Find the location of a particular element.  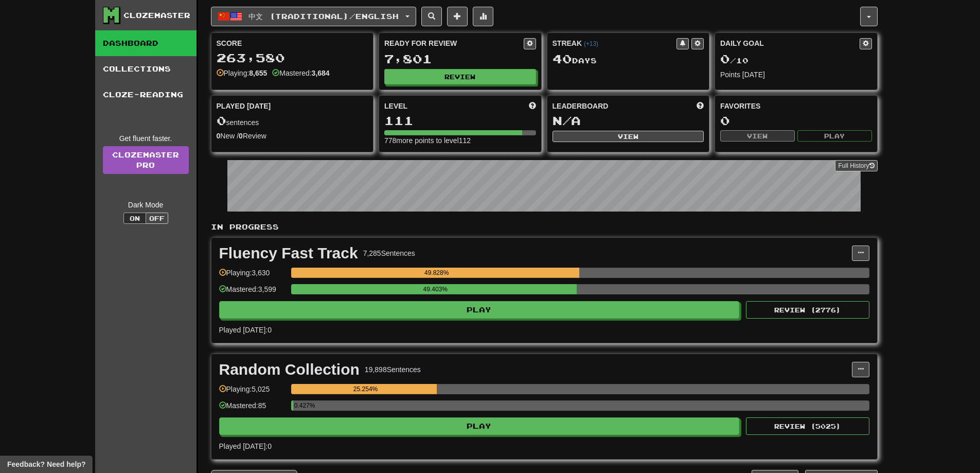

span: Score more points to level up is located at coordinates (532, 106).